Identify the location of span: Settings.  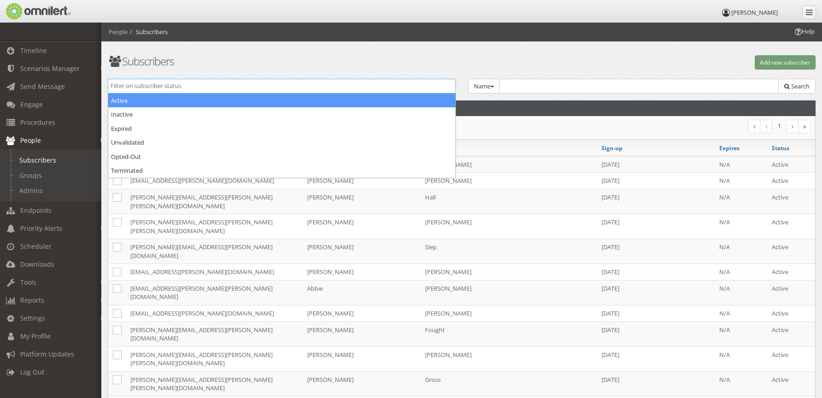
(33, 318).